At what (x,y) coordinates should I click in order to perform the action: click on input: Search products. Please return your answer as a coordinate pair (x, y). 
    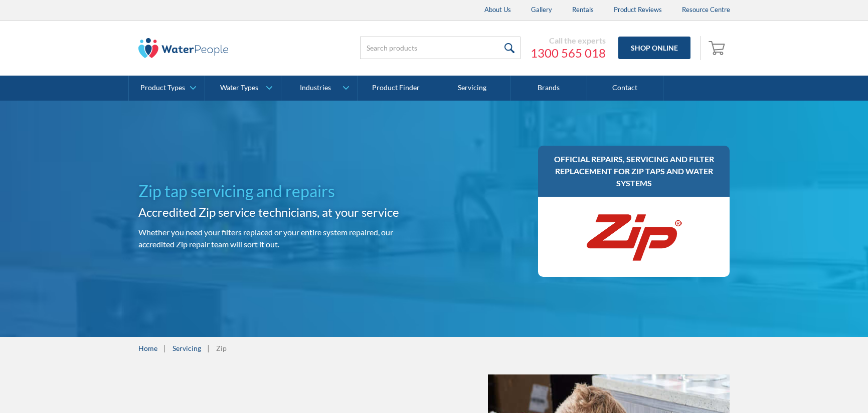
    Looking at the image, I should click on (440, 47).